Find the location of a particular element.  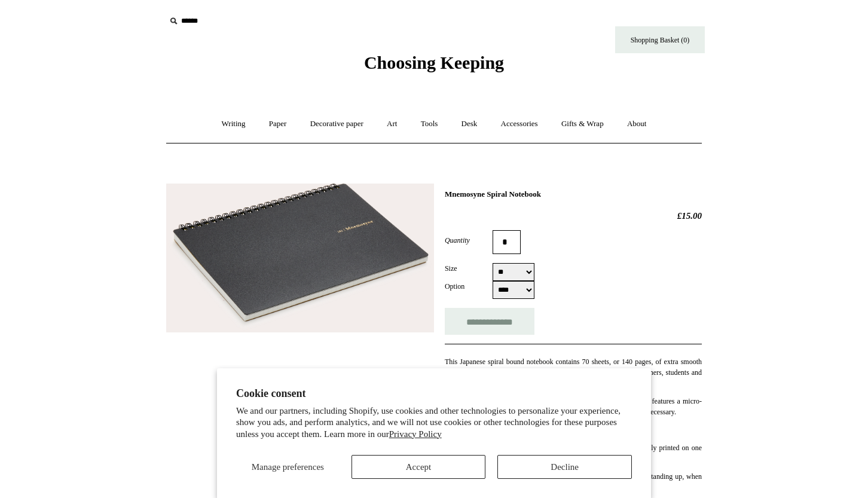

p: This Japanese spiral bound notebook contains 70 sheets, or 140 pages, of extra smooth white paper... is located at coordinates (574, 373).